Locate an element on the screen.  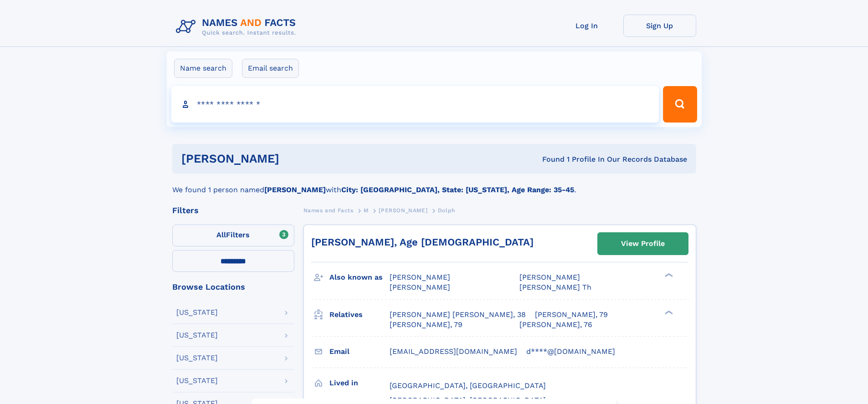
h3: Email is located at coordinates (360, 352).